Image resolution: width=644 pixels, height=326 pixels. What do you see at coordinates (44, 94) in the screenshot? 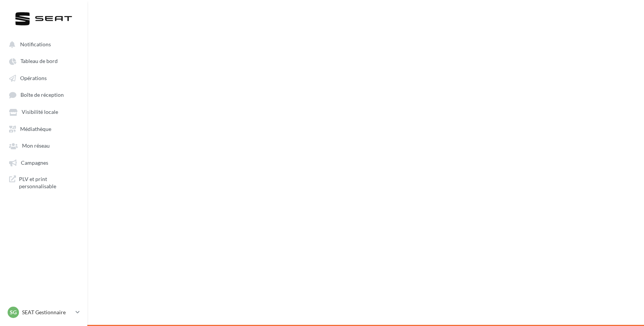
I see `a: Boîte de réception` at bounding box center [44, 94].